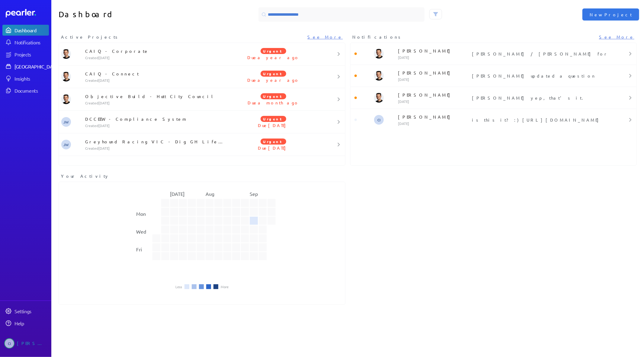 The width and height of the screenshot is (644, 357). Describe the element at coordinates (378, 37) in the screenshot. I see `span: Notifications` at that location.